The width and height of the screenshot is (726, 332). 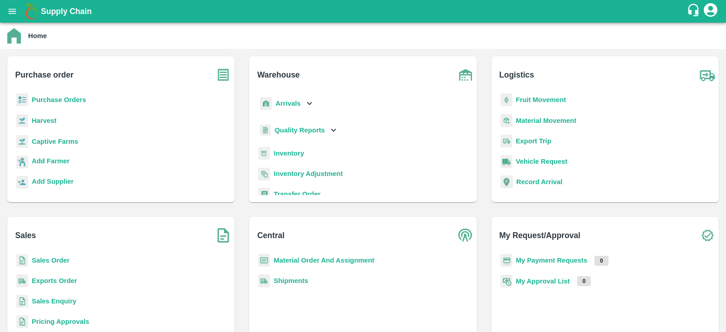 What do you see at coordinates (506, 182) in the screenshot?
I see `img: recordArrival` at bounding box center [506, 182].